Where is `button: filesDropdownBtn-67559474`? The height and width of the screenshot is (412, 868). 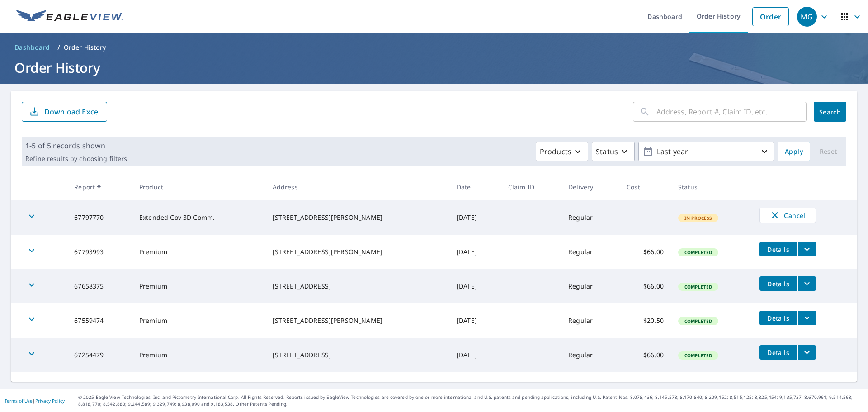 button: filesDropdownBtn-67559474 is located at coordinates (807, 318).